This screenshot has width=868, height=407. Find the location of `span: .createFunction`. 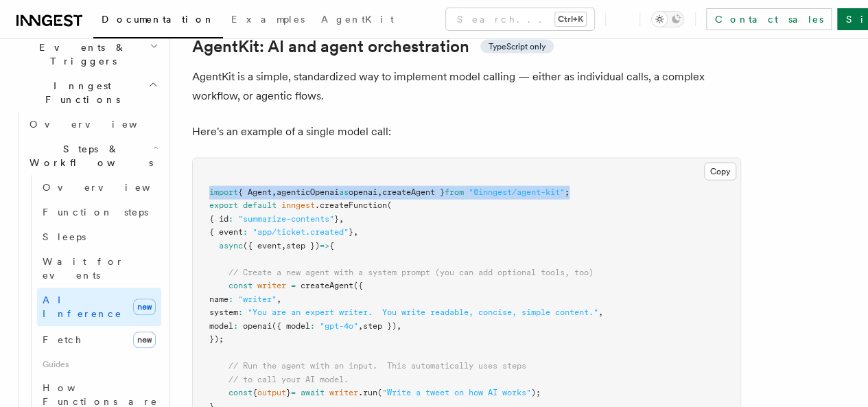

span: .createFunction is located at coordinates (351, 205).